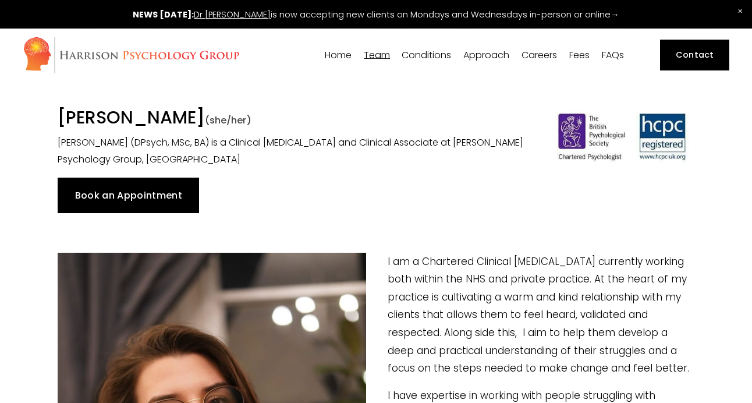 The width and height of the screenshot is (752, 403). Describe the element at coordinates (131, 55) in the screenshot. I see `img: Harrison Psychology Group` at that location.